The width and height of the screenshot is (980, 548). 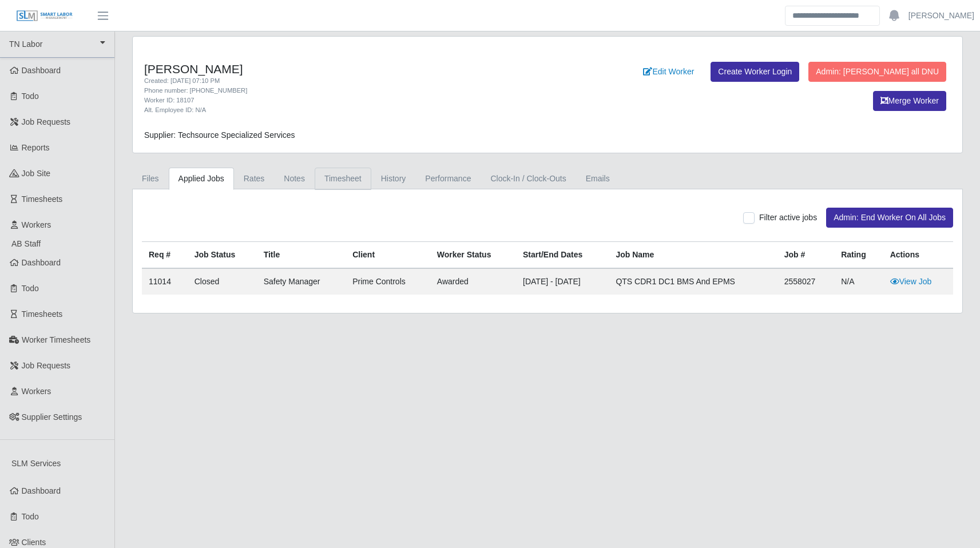 What do you see at coordinates (528, 179) in the screenshot?
I see `a: Clock-In / Clock-Outs` at bounding box center [528, 179].